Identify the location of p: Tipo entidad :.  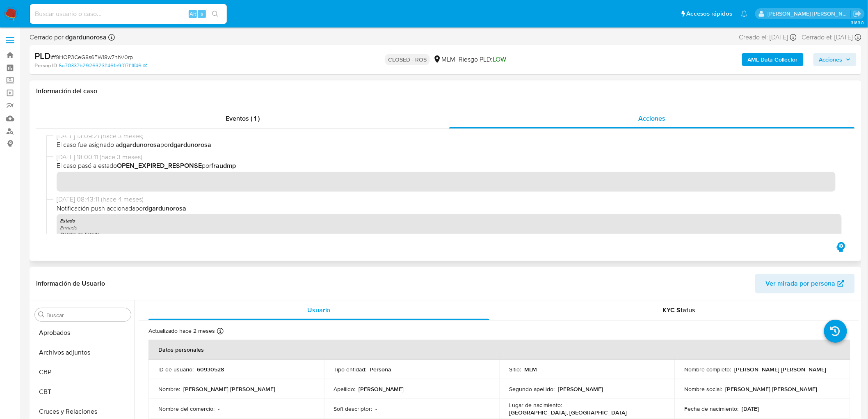
(350, 370).